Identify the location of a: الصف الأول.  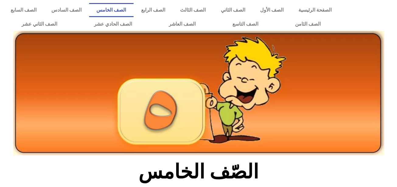
(272, 10).